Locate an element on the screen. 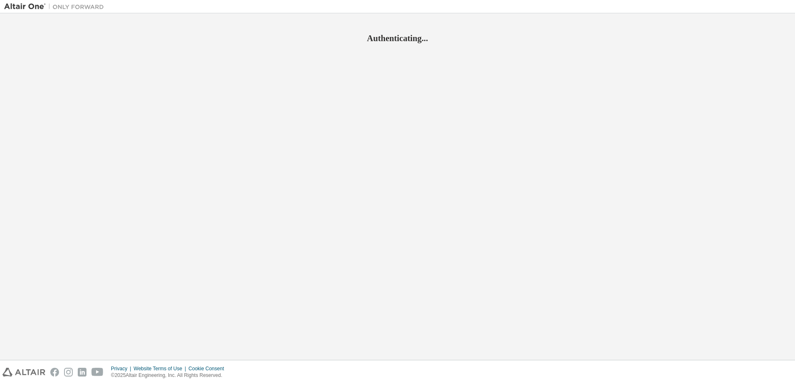  img: facebook.svg is located at coordinates (54, 372).